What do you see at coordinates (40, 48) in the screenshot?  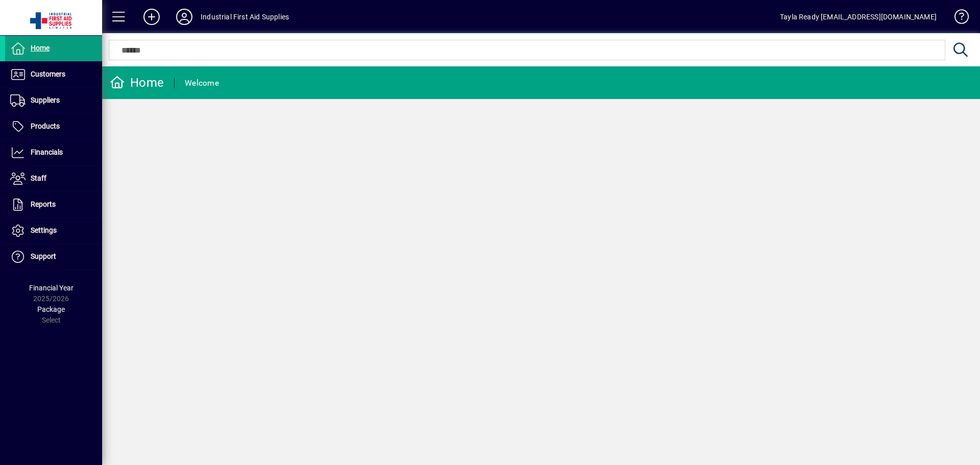 I see `span: Home` at bounding box center [40, 48].